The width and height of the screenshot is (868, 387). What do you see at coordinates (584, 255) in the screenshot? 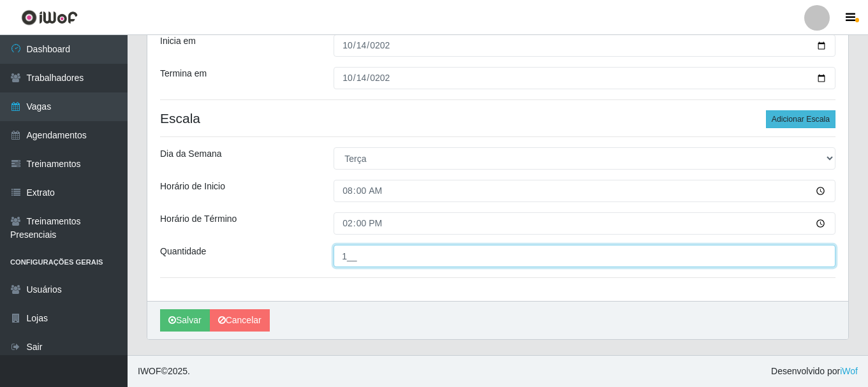
I see `input: Informe a quantidade...` at bounding box center [584, 255].